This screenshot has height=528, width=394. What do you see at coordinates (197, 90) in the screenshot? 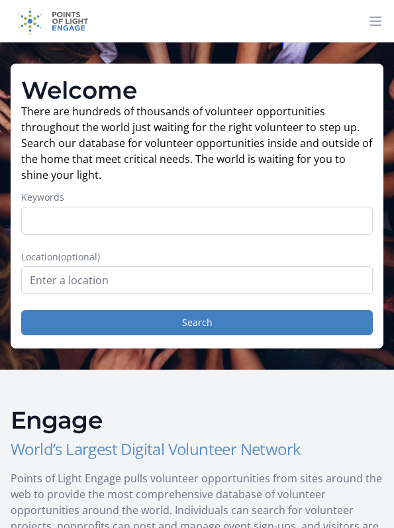
I see `h1: Welcome` at bounding box center [197, 90].